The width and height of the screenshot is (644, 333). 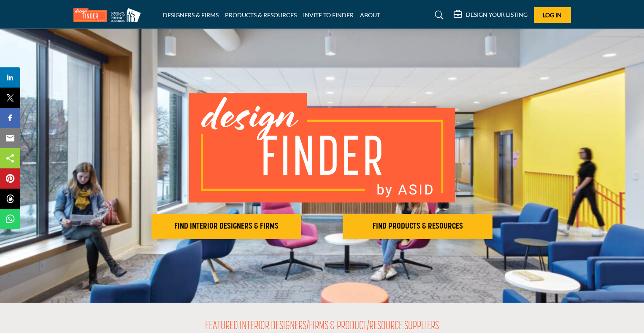 I want to click on a: PRODUCTS & RESOURCES, so click(x=261, y=15).